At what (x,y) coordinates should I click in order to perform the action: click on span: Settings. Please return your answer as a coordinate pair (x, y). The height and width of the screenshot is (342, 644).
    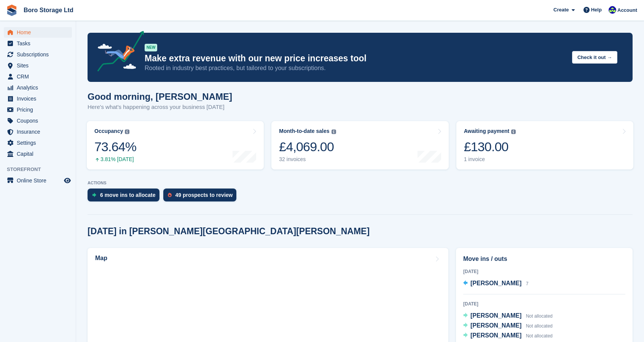
    Looking at the image, I should click on (39, 143).